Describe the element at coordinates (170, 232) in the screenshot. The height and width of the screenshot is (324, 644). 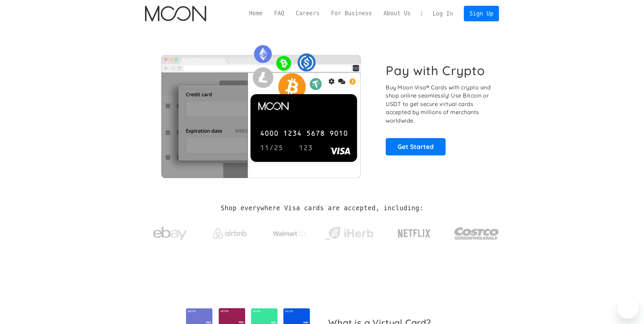
I see `a: ebay` at that location.